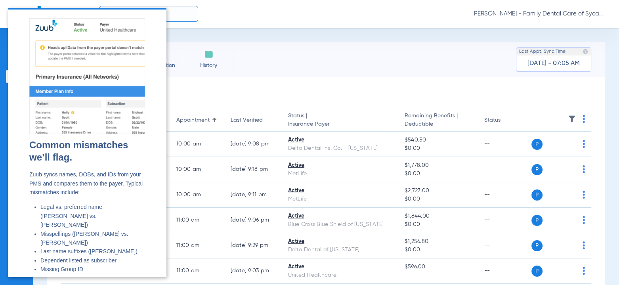 The image size is (619, 285). I want to click on img: History, so click(209, 54).